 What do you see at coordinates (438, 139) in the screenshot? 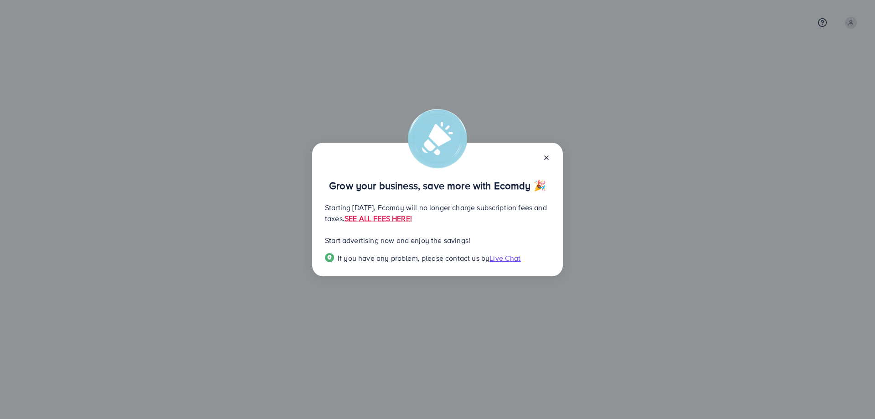
I see `img: alert` at bounding box center [438, 139].